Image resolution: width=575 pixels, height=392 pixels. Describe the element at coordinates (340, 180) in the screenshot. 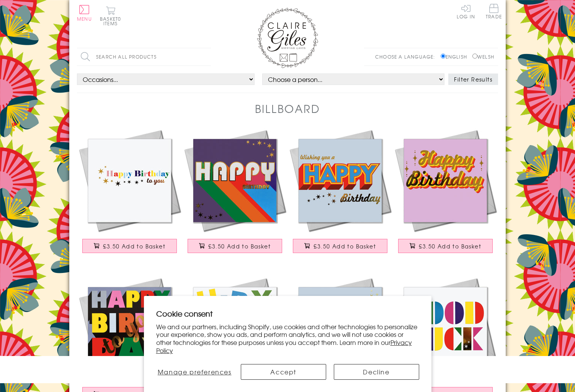

I see `img: Birthday Card, Wishing you a Happy Birthday, Block letters, with gold foil` at that location.